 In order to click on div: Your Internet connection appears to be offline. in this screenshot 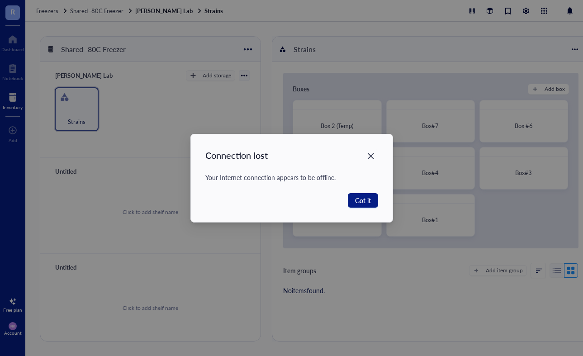, I will do `click(292, 177)`.